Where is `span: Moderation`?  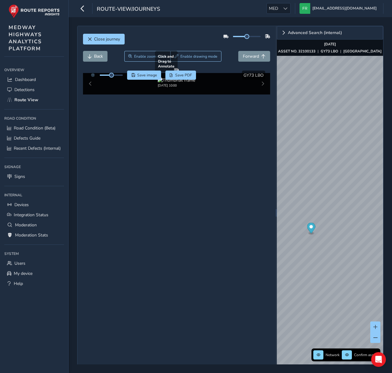
span: Moderation is located at coordinates (26, 225).